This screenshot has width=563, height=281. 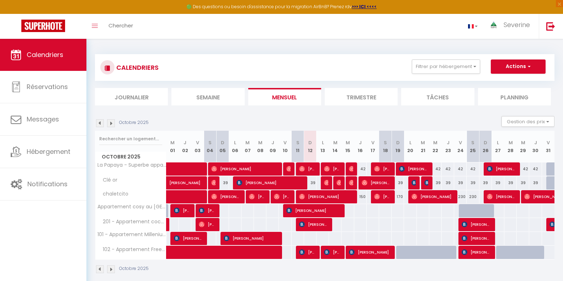 What do you see at coordinates (210, 146) in the screenshot?
I see `th: 04` at bounding box center [210, 146].